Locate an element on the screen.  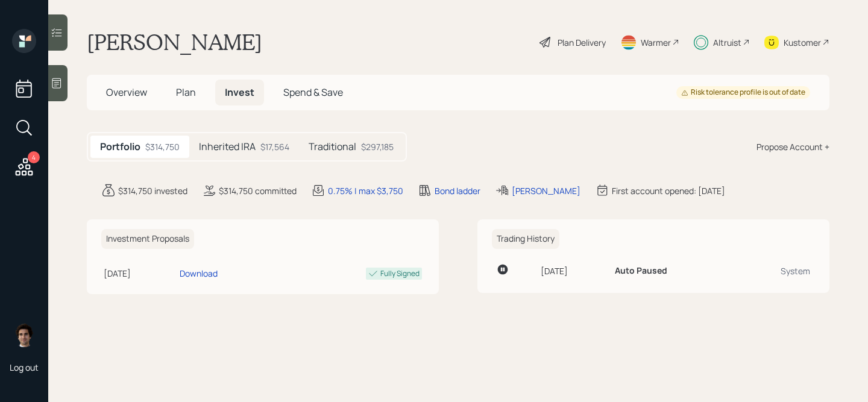
span: Spend & Save is located at coordinates (313, 92).